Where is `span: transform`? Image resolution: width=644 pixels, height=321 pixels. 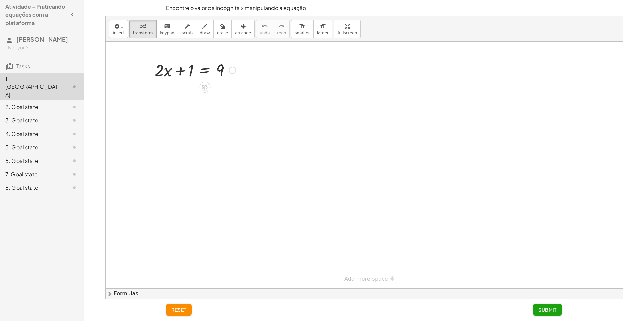
span: transform is located at coordinates (143, 33).